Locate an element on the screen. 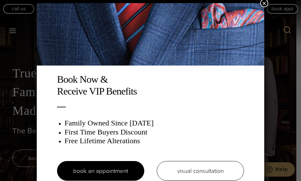  h3: Free Lifetime Alterations is located at coordinates (154, 140).